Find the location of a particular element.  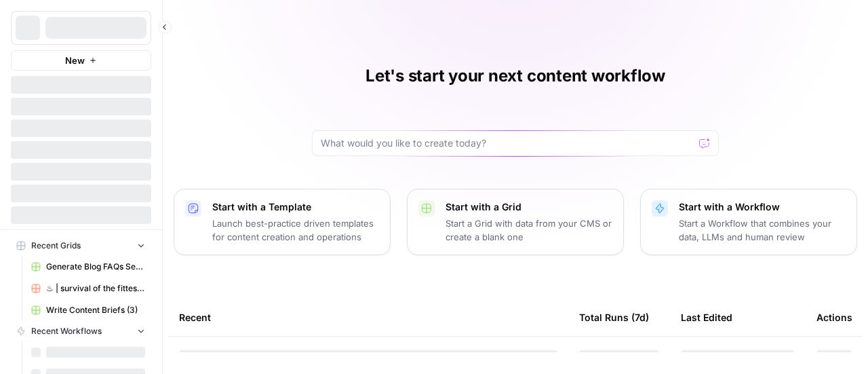

span: Write Content Briefs (3) is located at coordinates (95, 310).